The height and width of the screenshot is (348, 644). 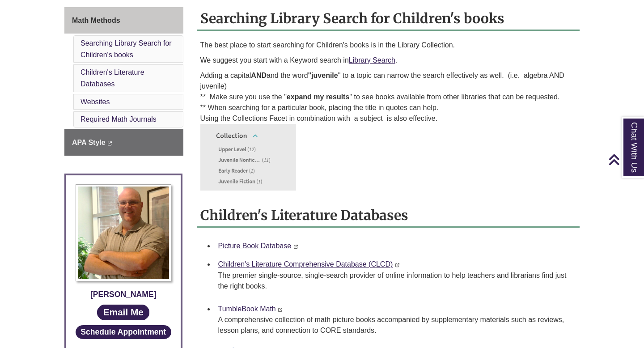 I want to click on div: Guide Page Menu, so click(x=124, y=81).